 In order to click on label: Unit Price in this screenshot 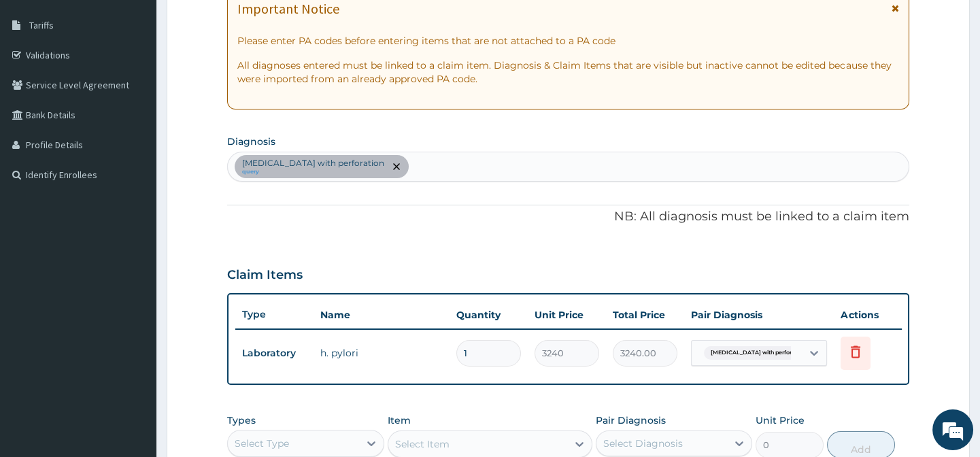, I will do `click(780, 420)`.